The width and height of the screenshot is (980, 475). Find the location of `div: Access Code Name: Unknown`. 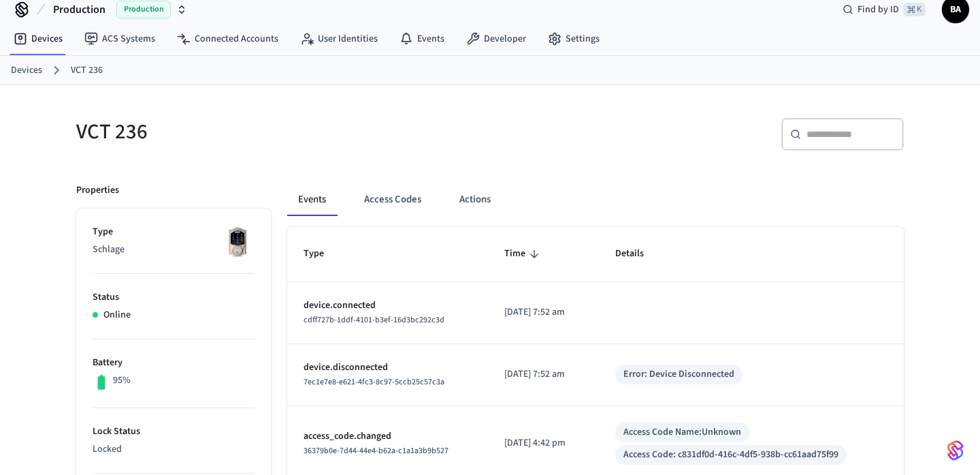

div: Access Code Name: Unknown is located at coordinates (682, 432).